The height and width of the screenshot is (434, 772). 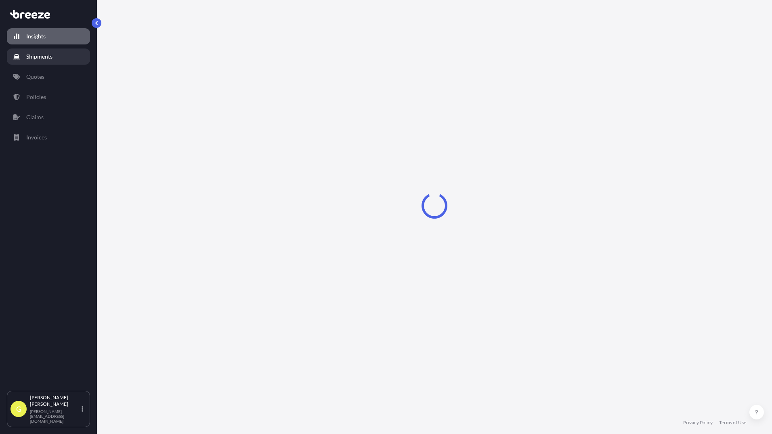 What do you see at coordinates (36, 36) in the screenshot?
I see `p: Insights` at bounding box center [36, 36].